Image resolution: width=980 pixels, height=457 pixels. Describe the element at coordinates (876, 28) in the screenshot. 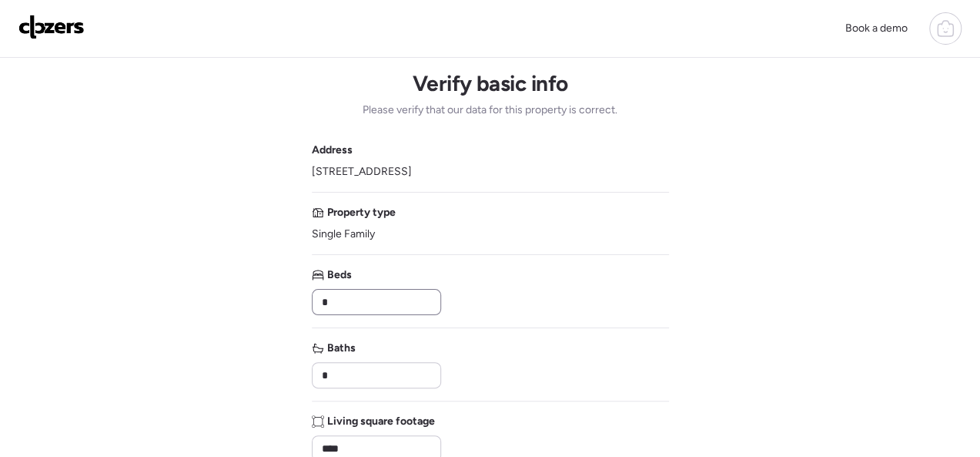

I see `span: Book a demo` at that location.